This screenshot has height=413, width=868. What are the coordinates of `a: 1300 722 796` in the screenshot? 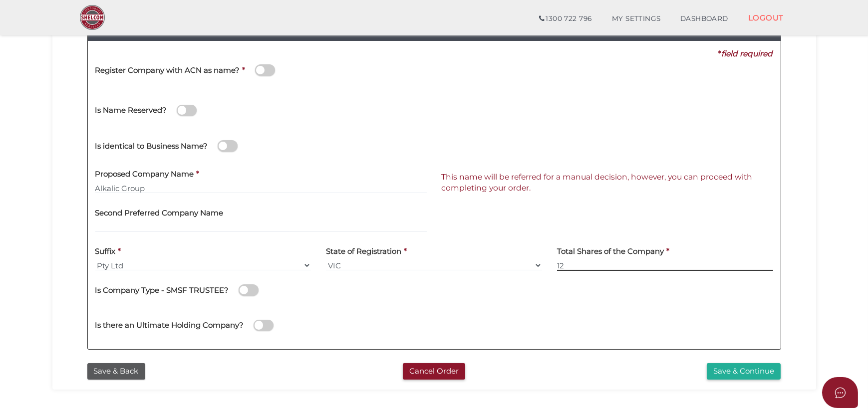 It's located at (565, 19).